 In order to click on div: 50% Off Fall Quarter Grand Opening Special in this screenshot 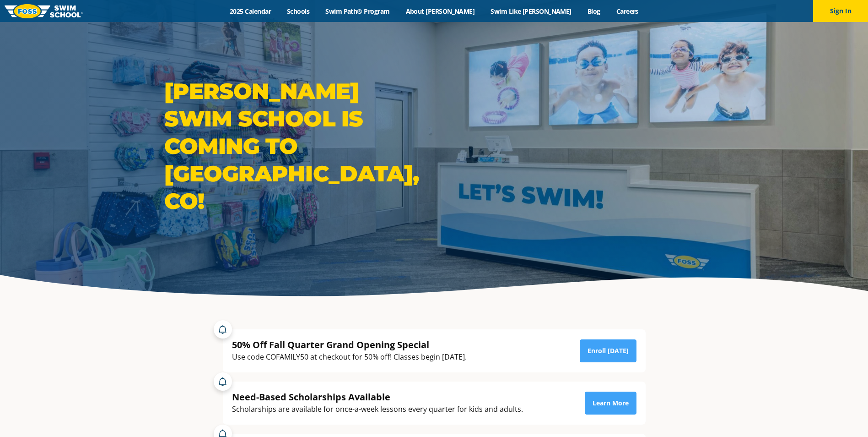, I will do `click(349, 344)`.